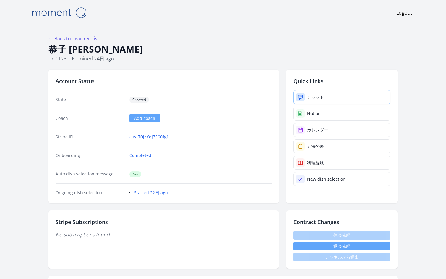  What do you see at coordinates (90, 193) in the screenshot?
I see `dt: Ongoing dish selection` at bounding box center [90, 193].